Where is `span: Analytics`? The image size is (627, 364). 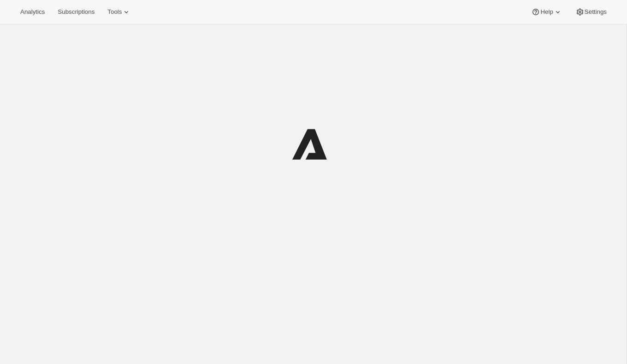 span: Analytics is located at coordinates (32, 12).